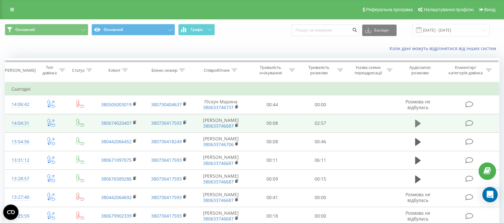 This screenshot has width=504, height=223. I want to click on div: Назва схеми переадресації, so click(368, 70).